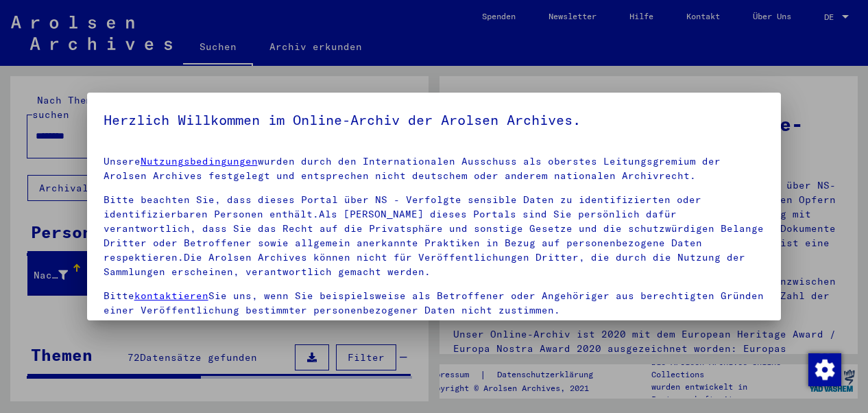 Image resolution: width=868 pixels, height=413 pixels. Describe the element at coordinates (199, 161) in the screenshot. I see `a: Nutzungsbedingungen` at that location.